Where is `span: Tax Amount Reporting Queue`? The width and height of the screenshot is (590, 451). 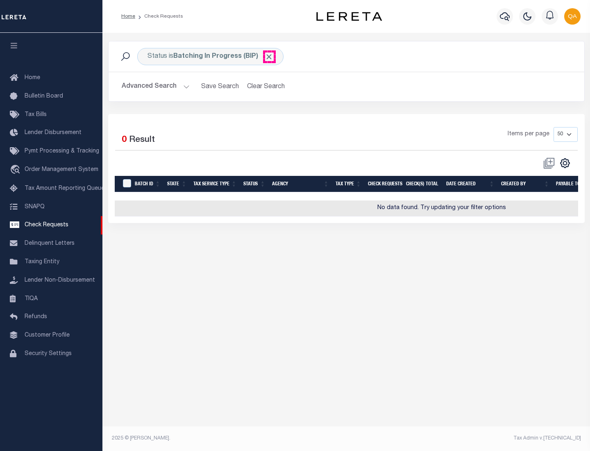
span: Tax Amount Reporting Queue is located at coordinates (64, 188).